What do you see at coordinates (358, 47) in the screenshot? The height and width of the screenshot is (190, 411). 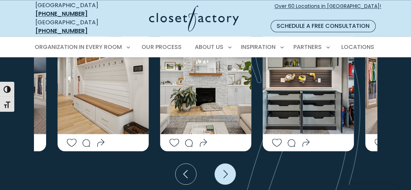 I see `span: Locations` at bounding box center [358, 47].